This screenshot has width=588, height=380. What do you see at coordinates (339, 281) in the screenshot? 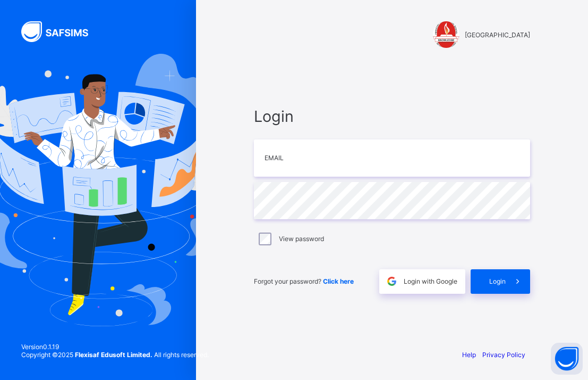
I see `a: Click here` at bounding box center [339, 281].